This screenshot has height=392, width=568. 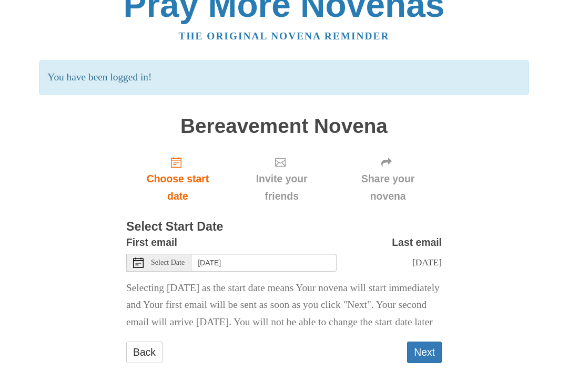 I want to click on p: You have been logged in!, so click(x=283, y=77).